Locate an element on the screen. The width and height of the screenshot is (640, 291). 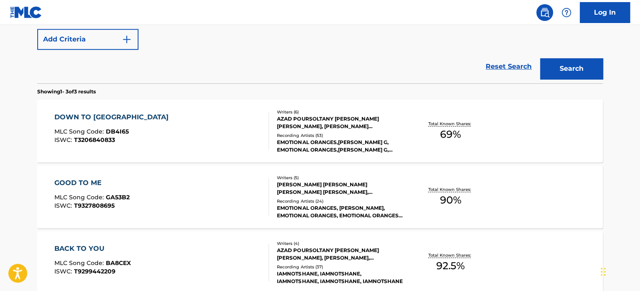
div: Recording Artists ( 37 ) is located at coordinates (340, 267).